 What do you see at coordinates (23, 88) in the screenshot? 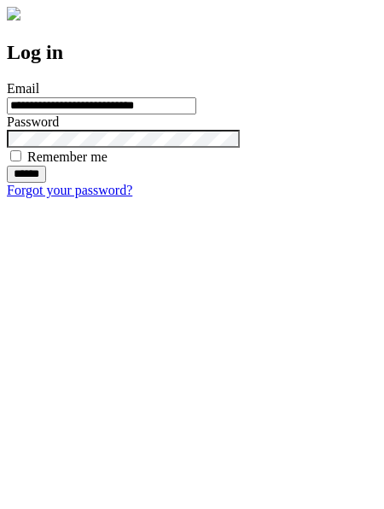
I see `label: Email` at bounding box center [23, 88].